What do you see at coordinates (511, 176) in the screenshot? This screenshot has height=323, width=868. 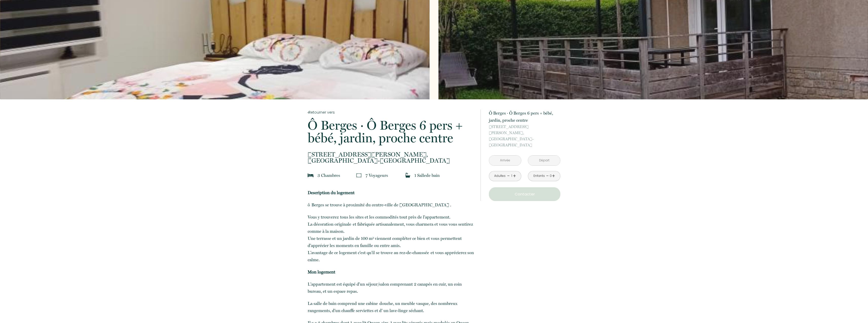 I see `div: 1` at bounding box center [511, 176].